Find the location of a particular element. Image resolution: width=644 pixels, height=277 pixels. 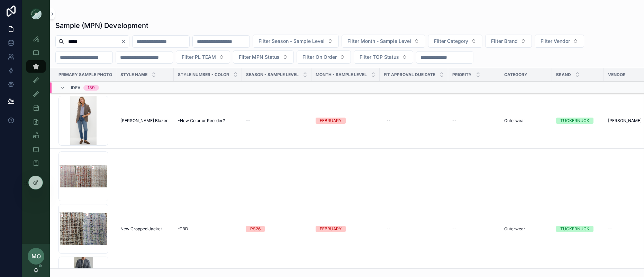

span: Filter Season - Sample Level is located at coordinates (291, 41).